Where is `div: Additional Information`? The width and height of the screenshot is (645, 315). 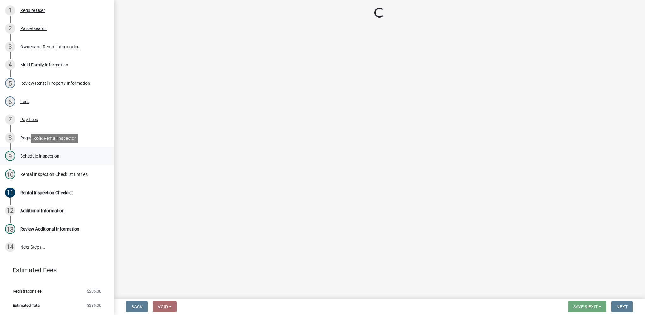
div: Additional Information is located at coordinates (42, 211).